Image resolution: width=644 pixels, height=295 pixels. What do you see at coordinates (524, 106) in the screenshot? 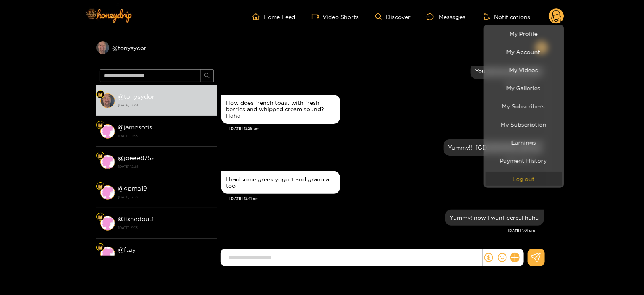
I see `a: My Subscribers` at bounding box center [524, 106].